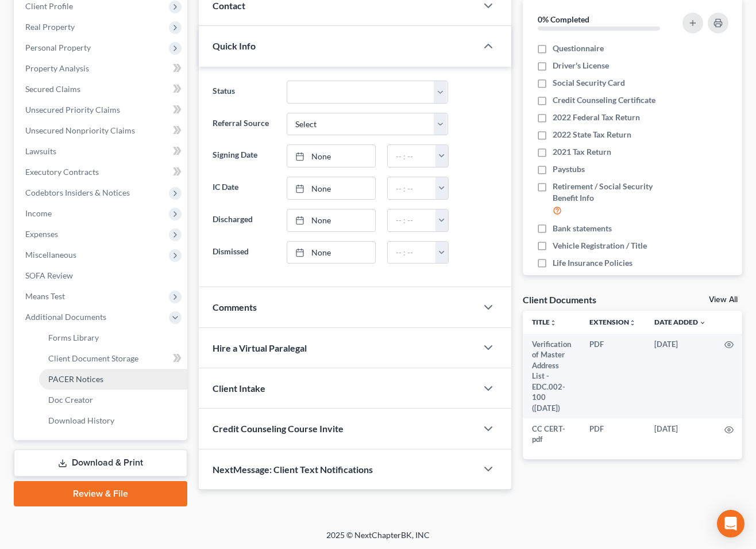 This screenshot has height=549, width=756. What do you see at coordinates (244, 221) in the screenshot?
I see `label: Discharged` at bounding box center [244, 221].